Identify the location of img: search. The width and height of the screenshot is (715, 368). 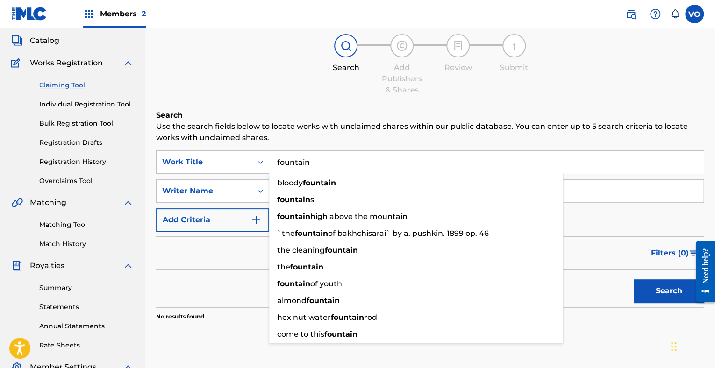
(631, 14).